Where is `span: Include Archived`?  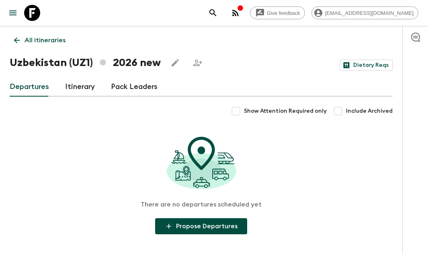 span: Include Archived is located at coordinates (370, 111).